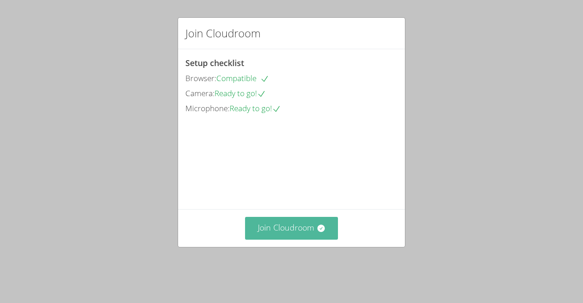 This screenshot has width=583, height=303. Describe the element at coordinates (201, 78) in the screenshot. I see `span: Browser:` at that location.